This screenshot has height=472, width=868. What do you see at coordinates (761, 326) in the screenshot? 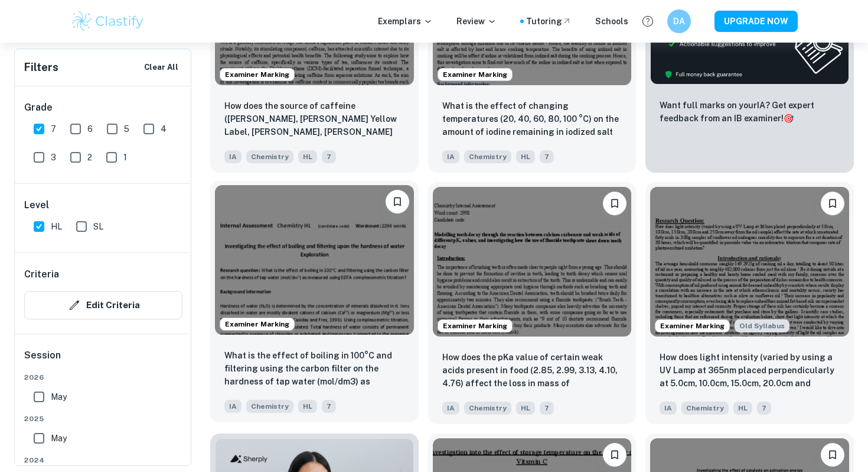
I see `span: Old Syllabus` at bounding box center [761, 326].